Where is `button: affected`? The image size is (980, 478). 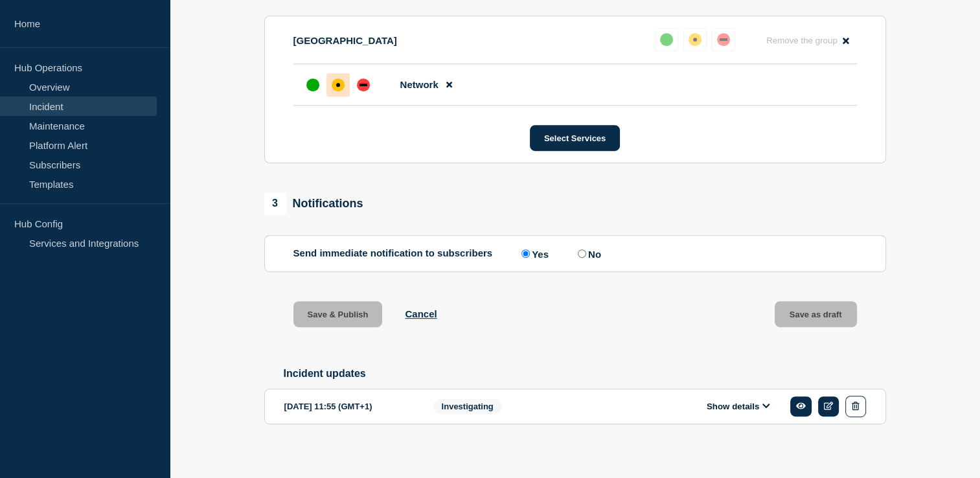 button: affected is located at coordinates (695, 40).